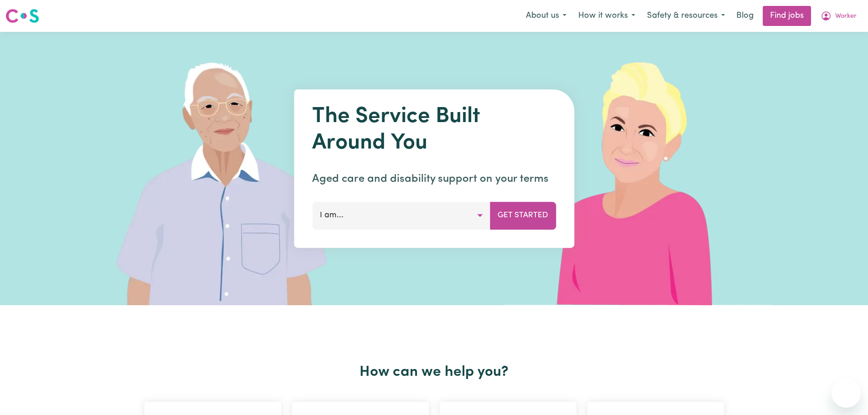 This screenshot has height=415, width=868. What do you see at coordinates (845, 17) in the screenshot?
I see `span: Worker` at bounding box center [845, 17].